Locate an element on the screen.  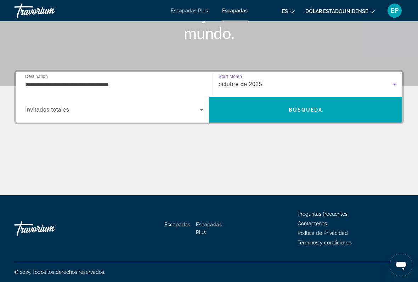
div: Search widget is located at coordinates (209, 97).